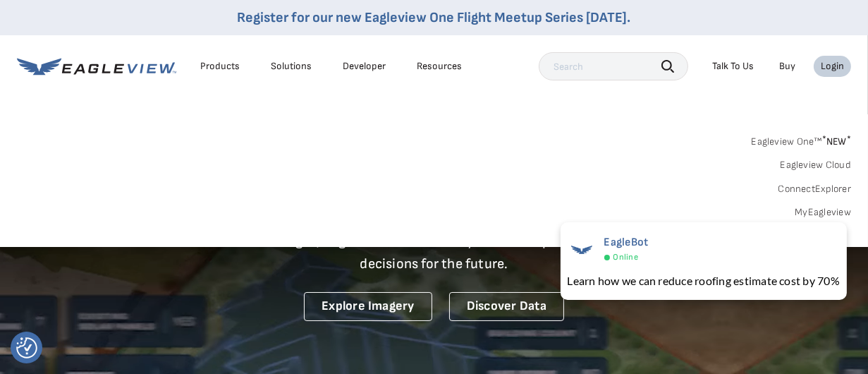  I want to click on div: Solutions, so click(291, 66).